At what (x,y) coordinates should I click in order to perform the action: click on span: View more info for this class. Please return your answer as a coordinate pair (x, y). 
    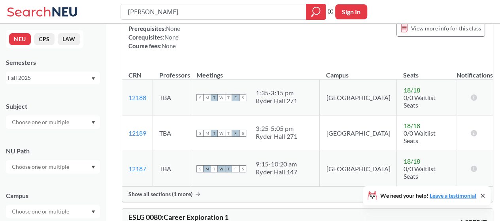
    Looking at the image, I should click on (446, 28).